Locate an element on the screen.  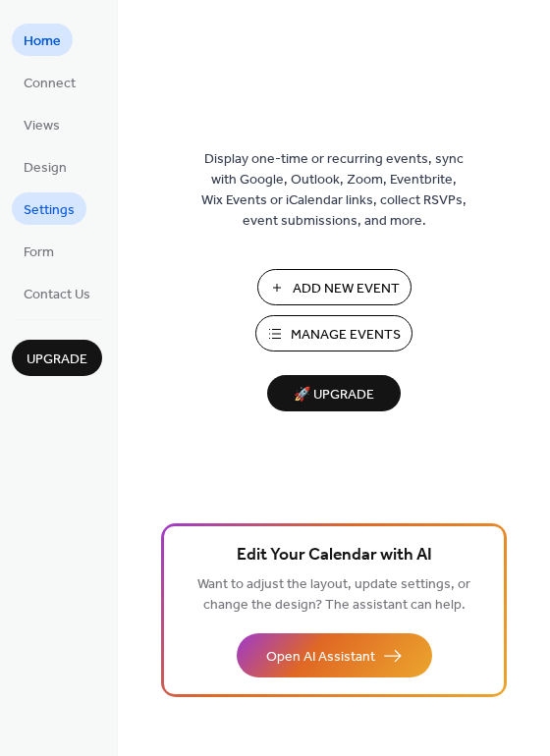
span: Display one-time or recurring events, sync with Google, Outlook, Zoom, Eventbrite, Wix Events or ... is located at coordinates (334, 190).